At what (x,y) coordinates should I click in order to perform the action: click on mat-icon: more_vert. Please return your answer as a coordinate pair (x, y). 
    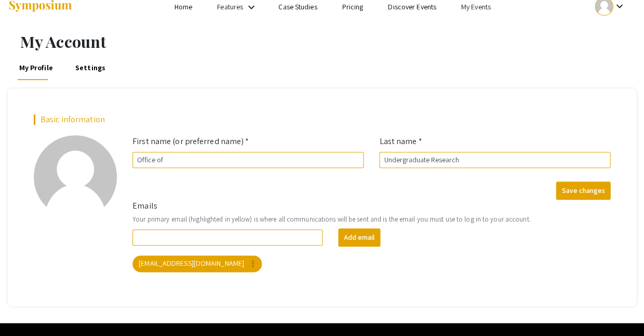
    Looking at the image, I should click on (253, 263).